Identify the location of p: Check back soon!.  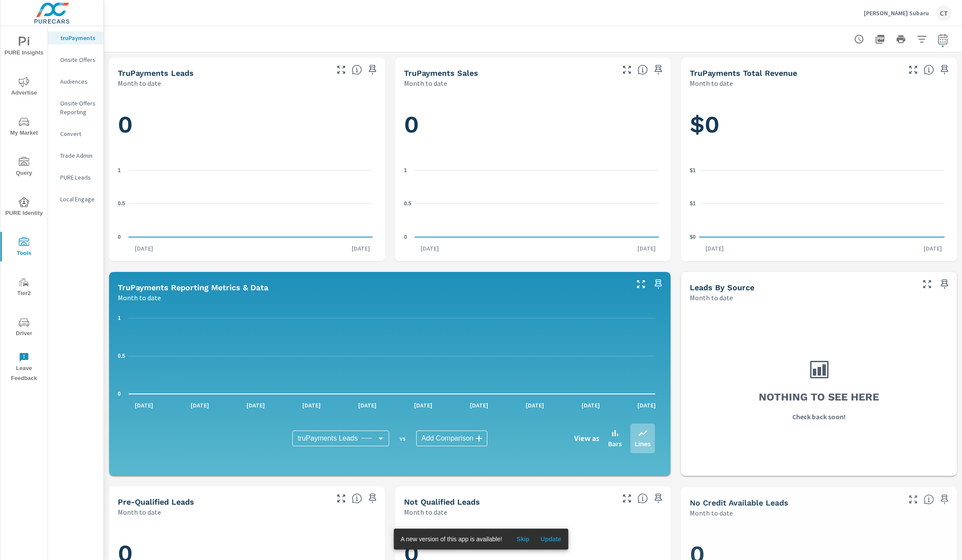
(819, 417).